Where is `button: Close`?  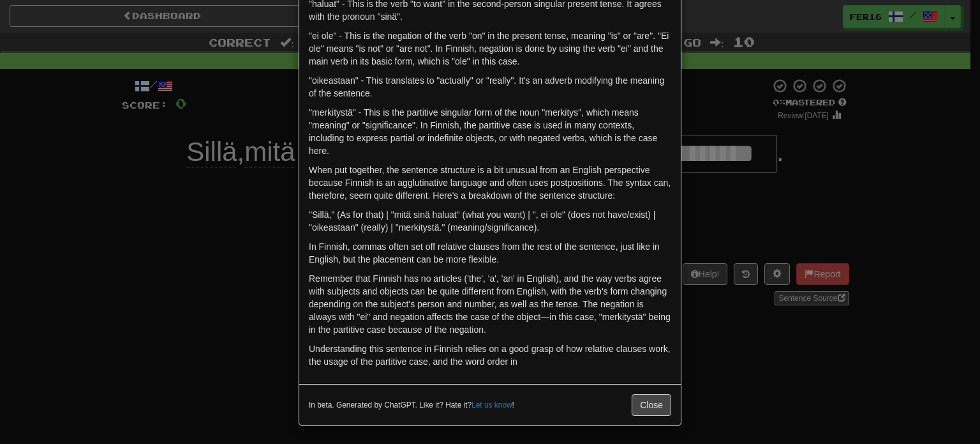 button: Close is located at coordinates (652, 405).